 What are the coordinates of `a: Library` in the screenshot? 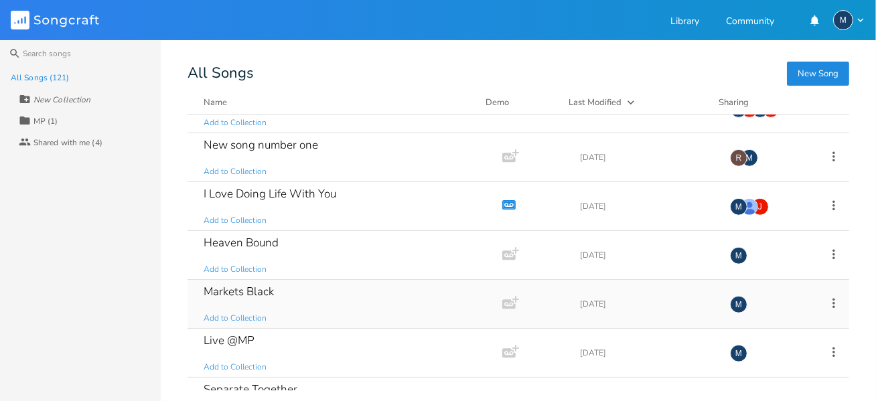 It's located at (684, 22).